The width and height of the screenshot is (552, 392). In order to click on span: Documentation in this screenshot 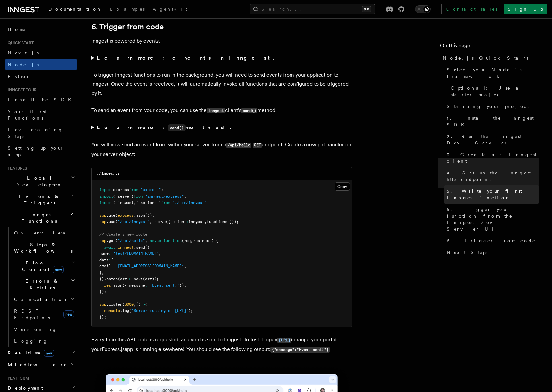, I will do `click(75, 9)`.